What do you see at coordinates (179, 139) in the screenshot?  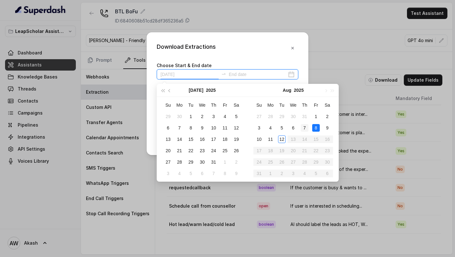 I see `td: 2025-07-14` at bounding box center [179, 139].